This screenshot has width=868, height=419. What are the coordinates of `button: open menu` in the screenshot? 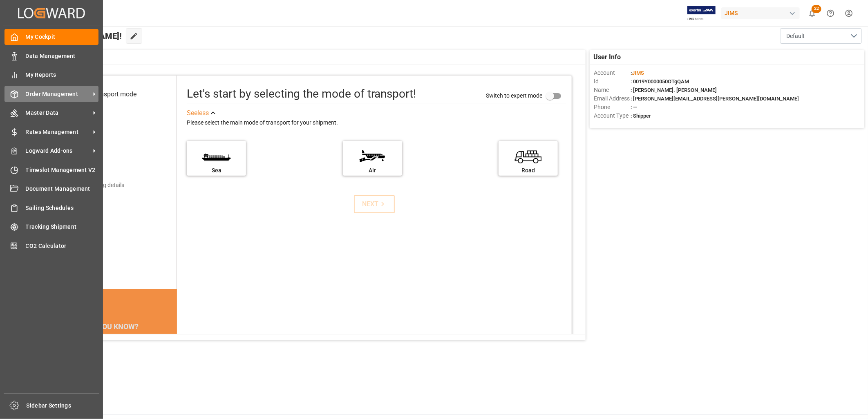 It's located at (821, 36).